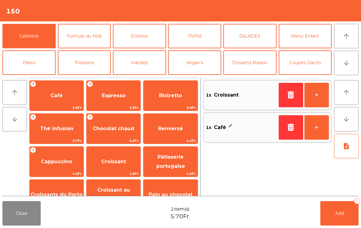  I want to click on button: TAPAS, so click(195, 36).